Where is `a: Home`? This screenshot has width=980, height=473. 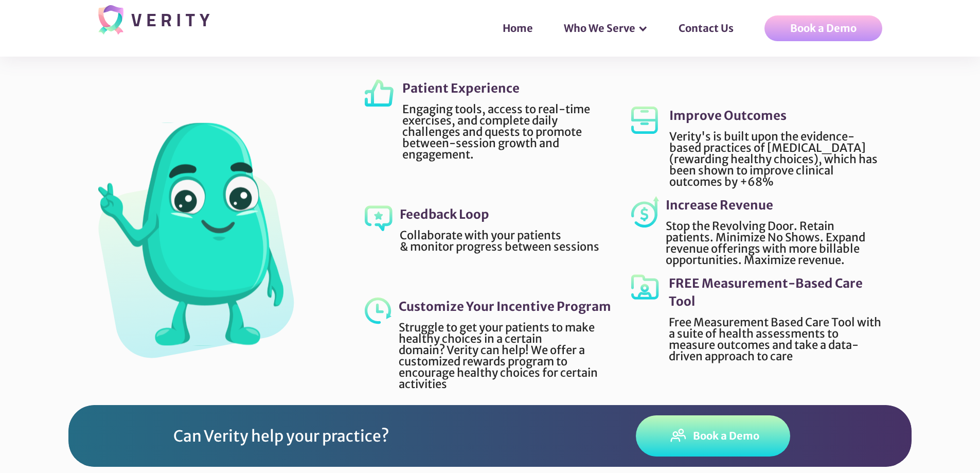
a: Home is located at coordinates (522, 28).